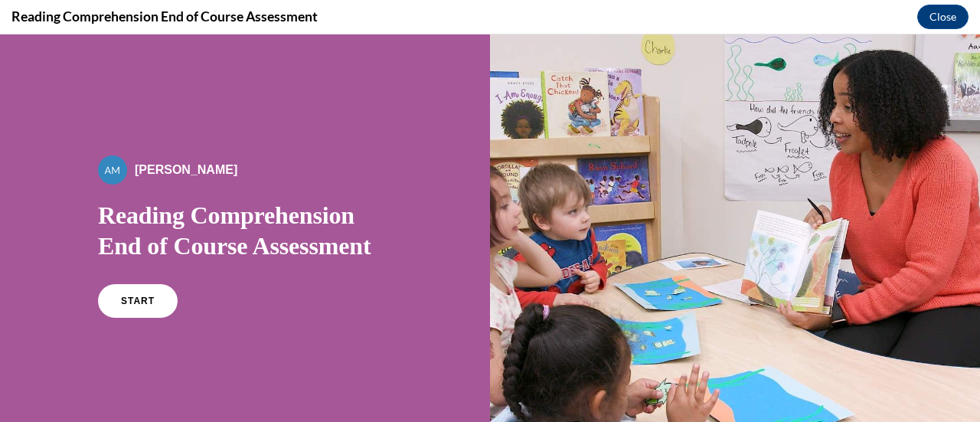 This screenshot has width=980, height=422. I want to click on h4: Reading Comprehension End of Course Assessment, so click(164, 16).